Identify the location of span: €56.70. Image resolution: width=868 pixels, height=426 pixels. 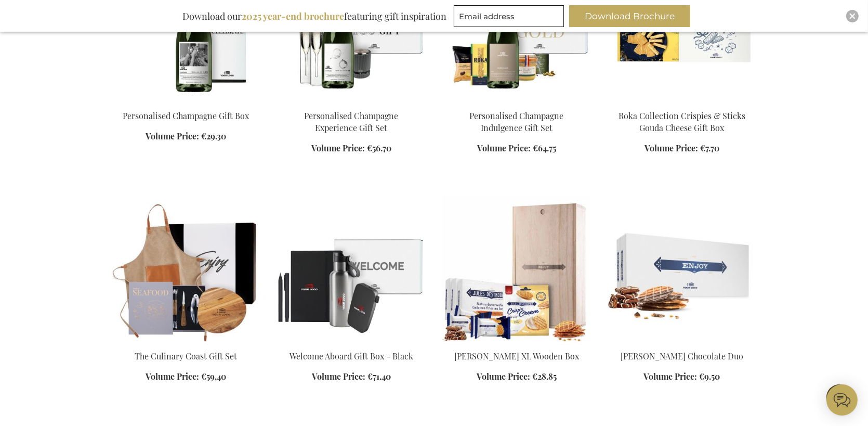
(379, 148).